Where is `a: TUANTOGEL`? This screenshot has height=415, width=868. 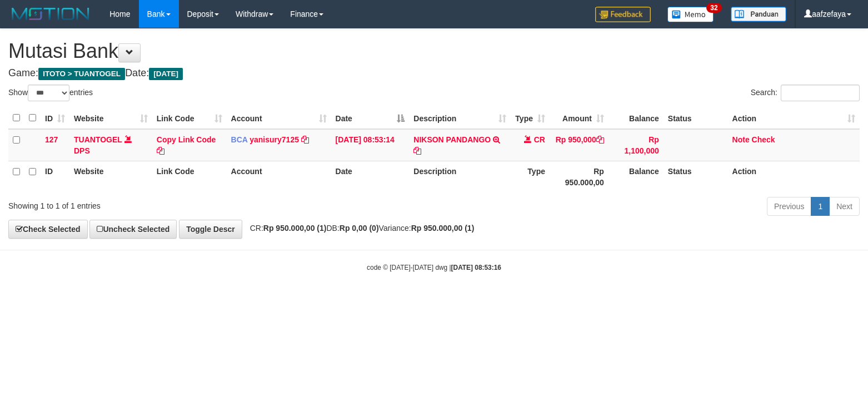 a: TUANTOGEL is located at coordinates (98, 140).